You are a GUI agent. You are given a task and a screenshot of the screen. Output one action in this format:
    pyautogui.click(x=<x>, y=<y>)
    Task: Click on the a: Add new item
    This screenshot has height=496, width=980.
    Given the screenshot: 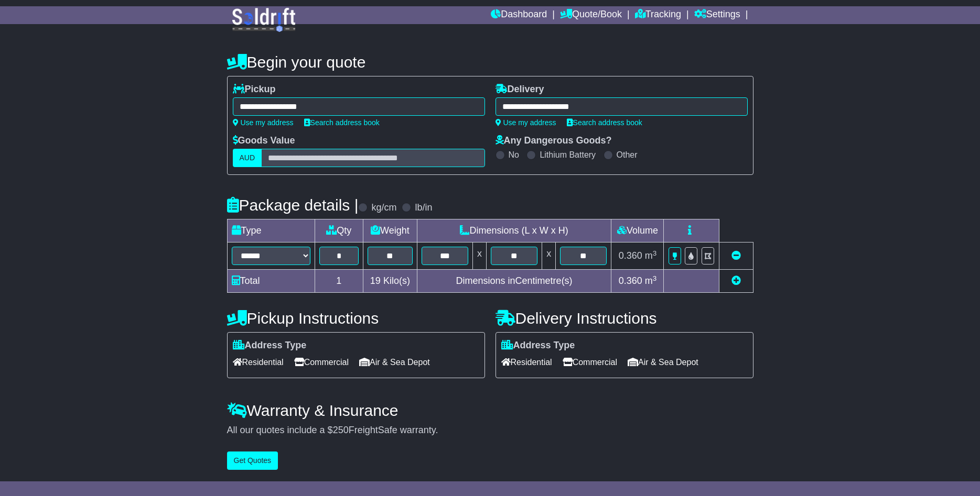 What is the action you would take?
    pyautogui.click(x=736, y=281)
    